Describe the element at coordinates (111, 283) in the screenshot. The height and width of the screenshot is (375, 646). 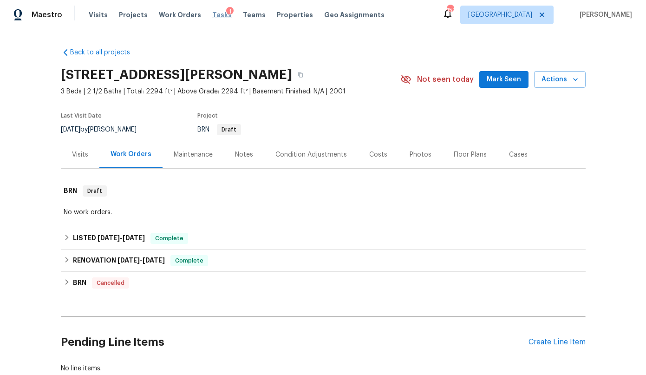
I see `span: Cancelled` at that location.